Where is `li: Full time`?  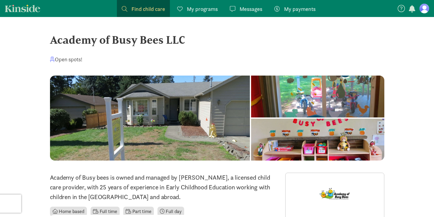
li: Full time is located at coordinates (105, 211).